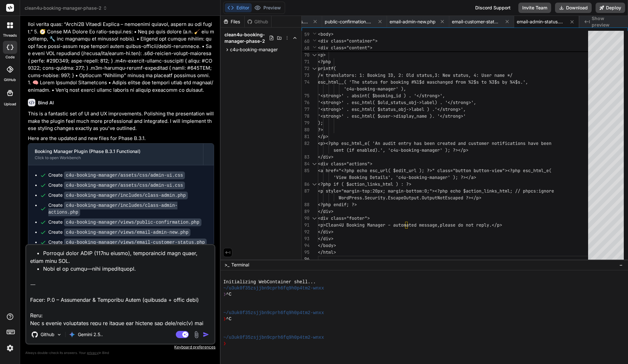 This screenshot has height=364, width=628. I want to click on div: 82, so click(306, 143).